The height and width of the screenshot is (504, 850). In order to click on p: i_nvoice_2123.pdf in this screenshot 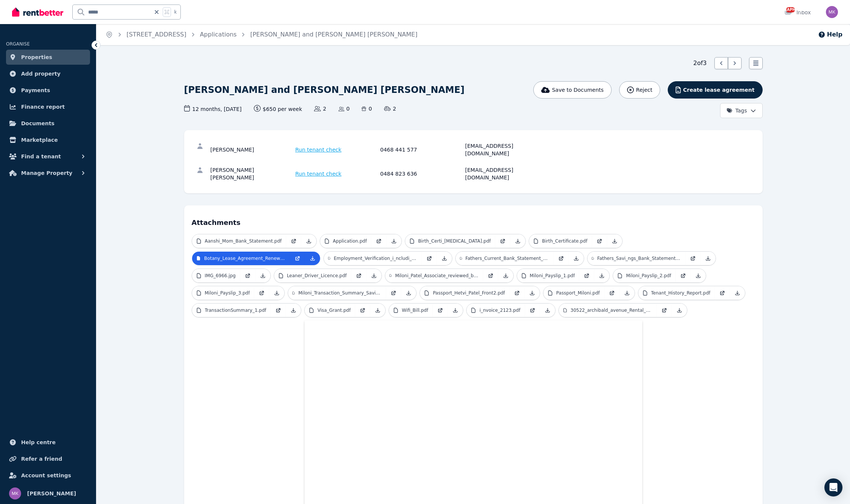, I will do `click(500, 311)`.